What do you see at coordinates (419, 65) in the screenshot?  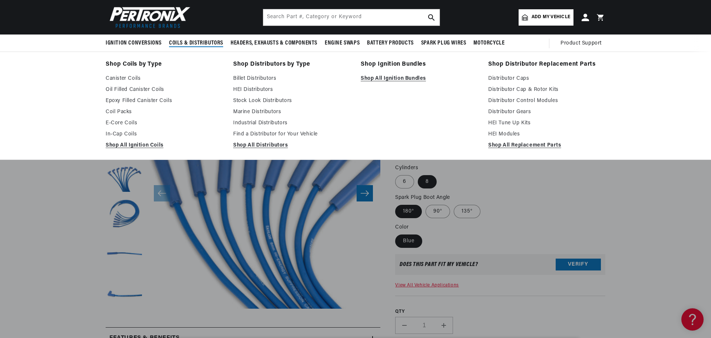 I see `a: Shop Ignition Bundles` at bounding box center [419, 65].